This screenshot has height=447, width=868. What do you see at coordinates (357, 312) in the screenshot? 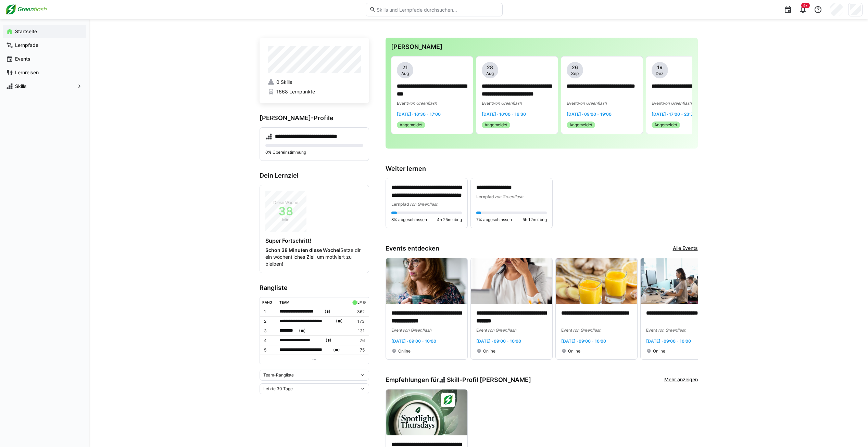
I see `p: 362` at bounding box center [357, 312].